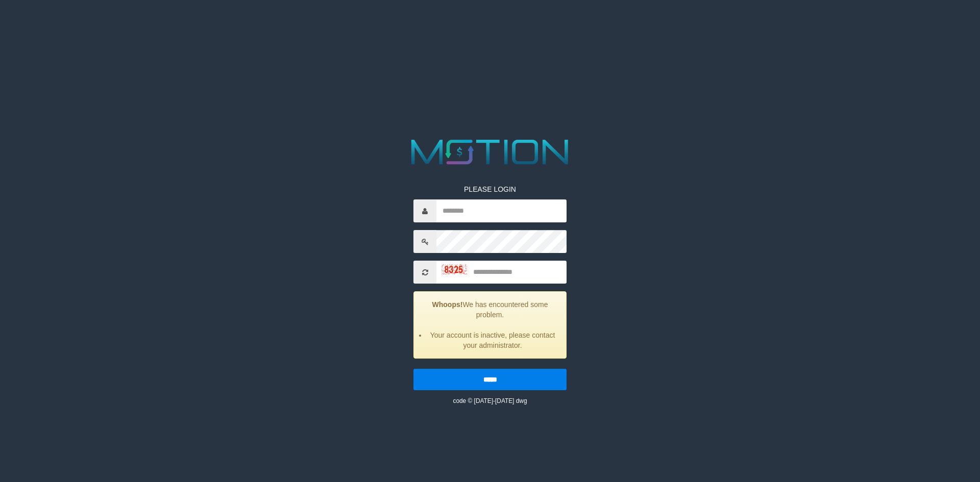  What do you see at coordinates (455, 269) in the screenshot?
I see `img: captcha` at bounding box center [455, 269].